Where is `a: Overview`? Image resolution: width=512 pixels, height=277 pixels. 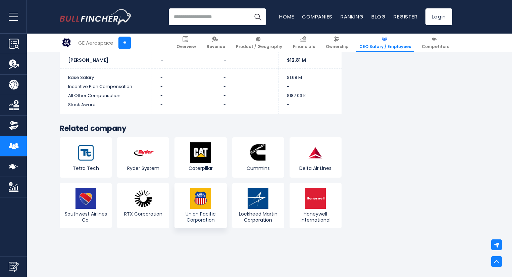 a: Overview is located at coordinates (186, 43).